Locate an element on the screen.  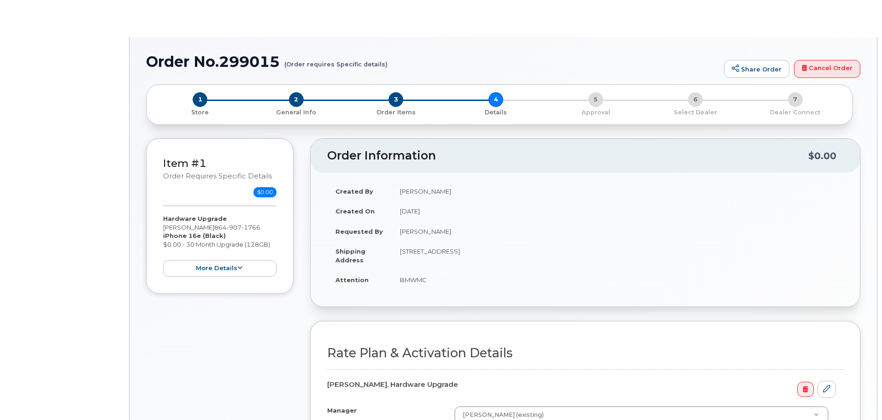
span: 864 is located at coordinates (237, 227).